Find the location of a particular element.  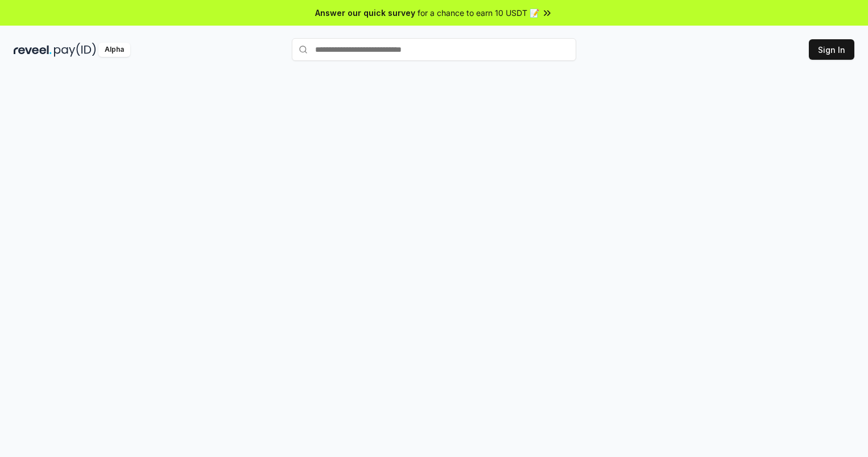

img: pay_id is located at coordinates (75, 50).